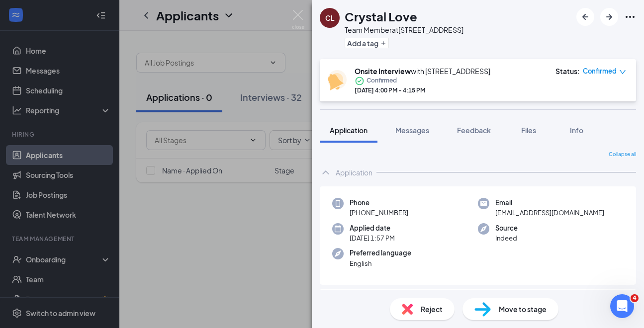 Image resolution: width=644 pixels, height=328 pixels. Describe the element at coordinates (354, 172) in the screenshot. I see `div: Application` at that location.